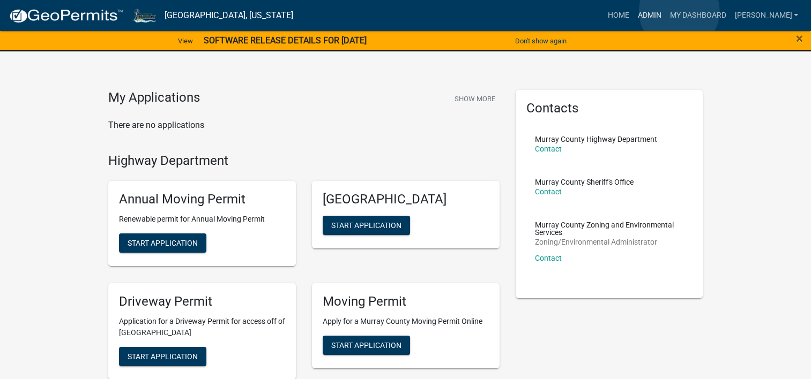  What do you see at coordinates (406, 322) in the screenshot?
I see `p: Apply for a Murray County Moving Permit Online` at bounding box center [406, 322].